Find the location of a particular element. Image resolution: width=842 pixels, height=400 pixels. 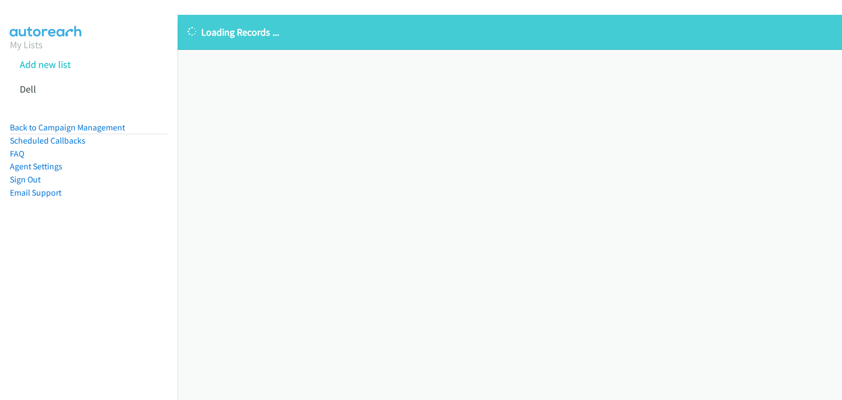

a: My Lists is located at coordinates (26, 44).